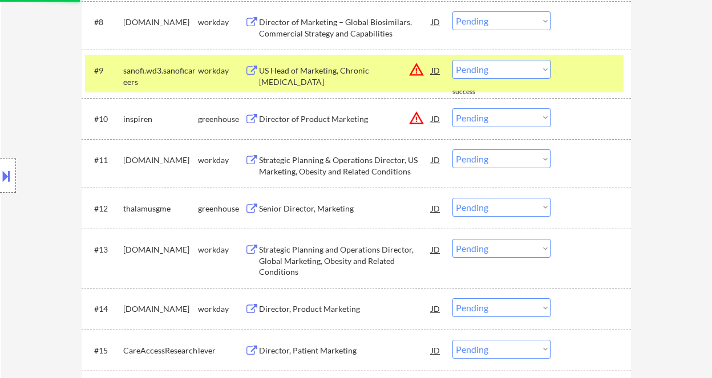 The height and width of the screenshot is (378, 712). Describe the element at coordinates (160, 351) in the screenshot. I see `div: CareAccessResearch` at that location.